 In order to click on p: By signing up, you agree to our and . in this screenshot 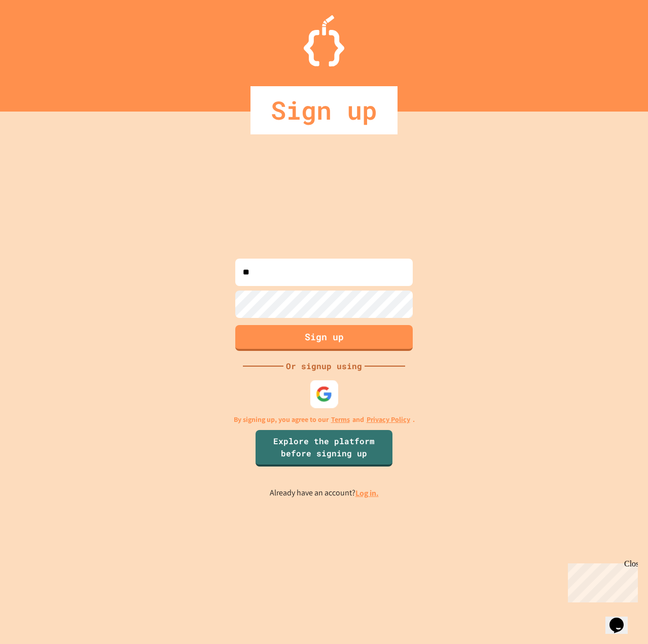, I will do `click(324, 419)`.